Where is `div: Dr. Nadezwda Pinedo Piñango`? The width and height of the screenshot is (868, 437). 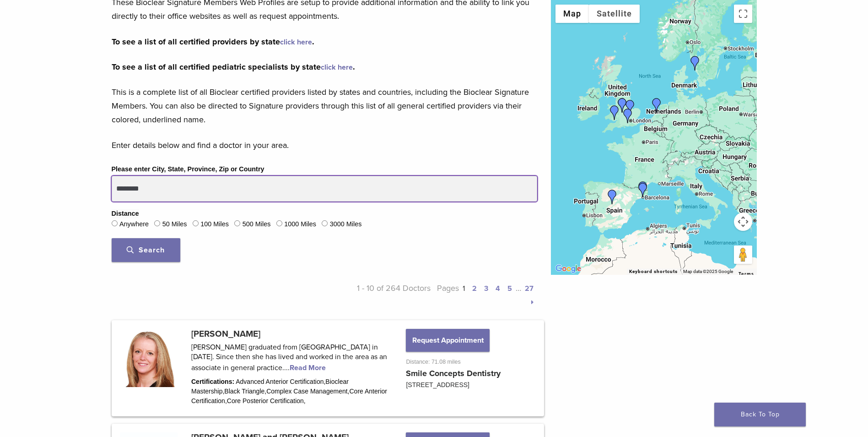
div: Dr. Nadezwda Pinedo Piñango is located at coordinates (643, 189).